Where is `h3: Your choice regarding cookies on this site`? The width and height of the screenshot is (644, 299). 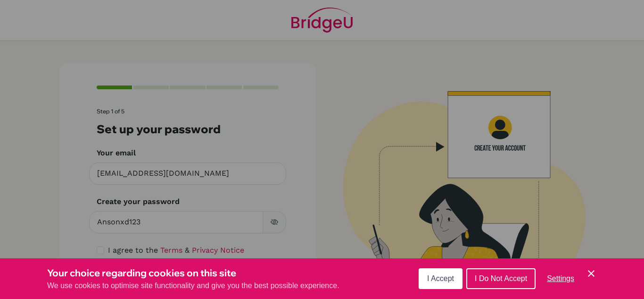 h3: Your choice regarding cookies on this site is located at coordinates (193, 273).